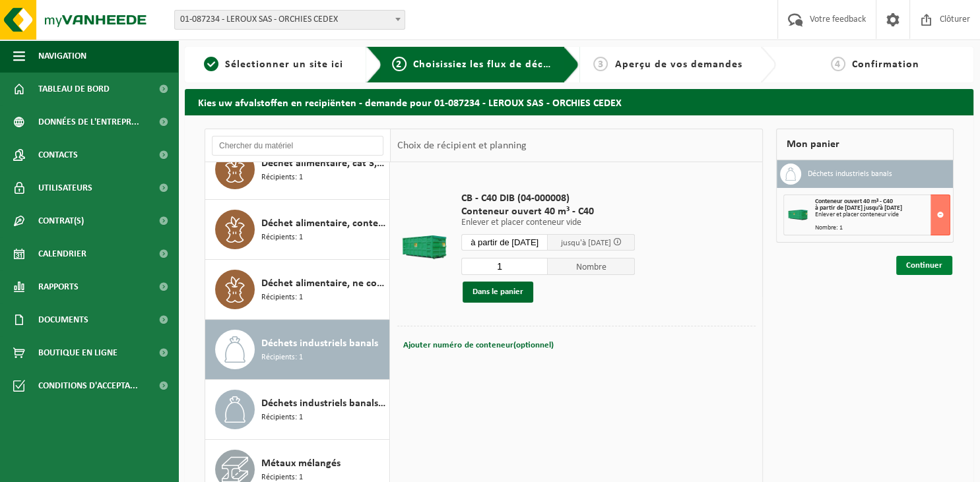 This screenshot has width=980, height=482. I want to click on span: Choisissiez les flux de déchets et récipients, so click(522, 65).